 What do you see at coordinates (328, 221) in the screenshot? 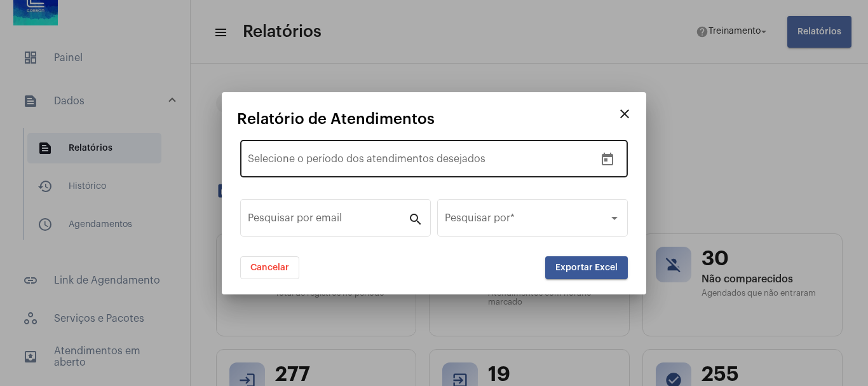
I see `input: Pesquisar por email` at bounding box center [328, 221].